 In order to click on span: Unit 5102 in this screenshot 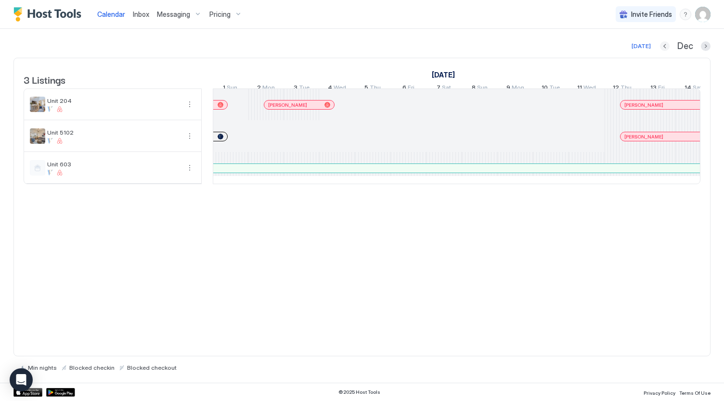, I will do `click(114, 132)`.